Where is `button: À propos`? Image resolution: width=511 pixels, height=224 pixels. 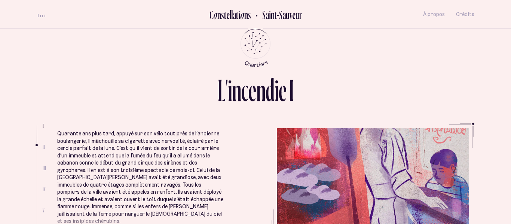
button: À propos is located at coordinates (434, 14).